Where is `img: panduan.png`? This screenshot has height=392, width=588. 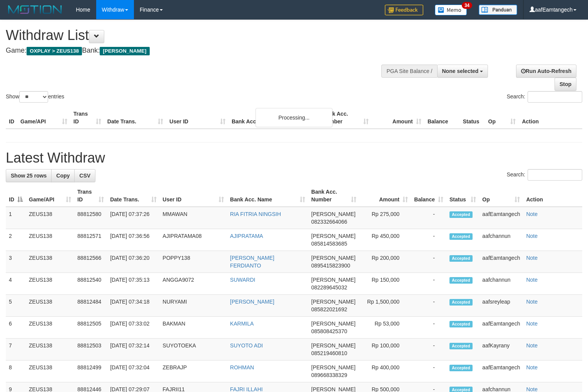
img: panduan.png is located at coordinates (498, 10).